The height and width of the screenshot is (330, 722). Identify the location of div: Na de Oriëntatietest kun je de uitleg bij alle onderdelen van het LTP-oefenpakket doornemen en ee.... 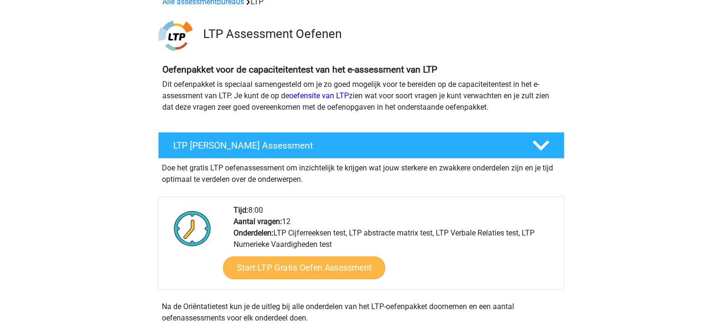
(361, 312).